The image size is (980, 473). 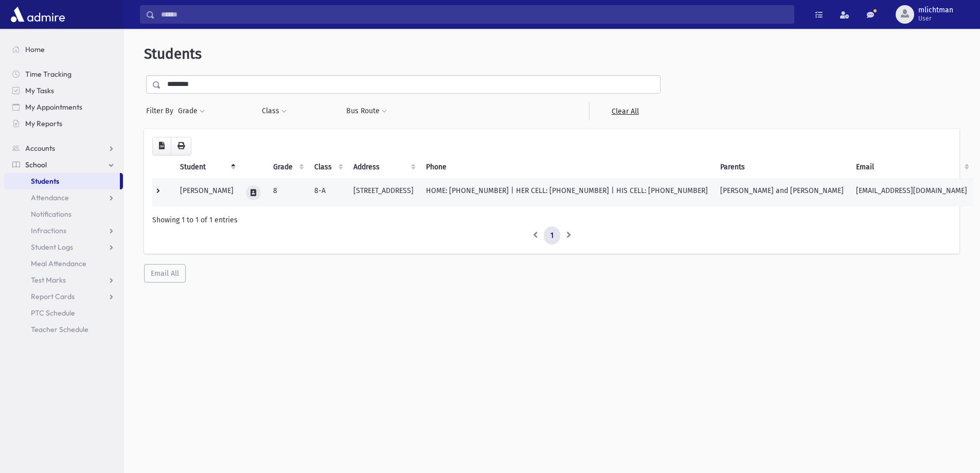 I want to click on span: Attendance, so click(x=49, y=198).